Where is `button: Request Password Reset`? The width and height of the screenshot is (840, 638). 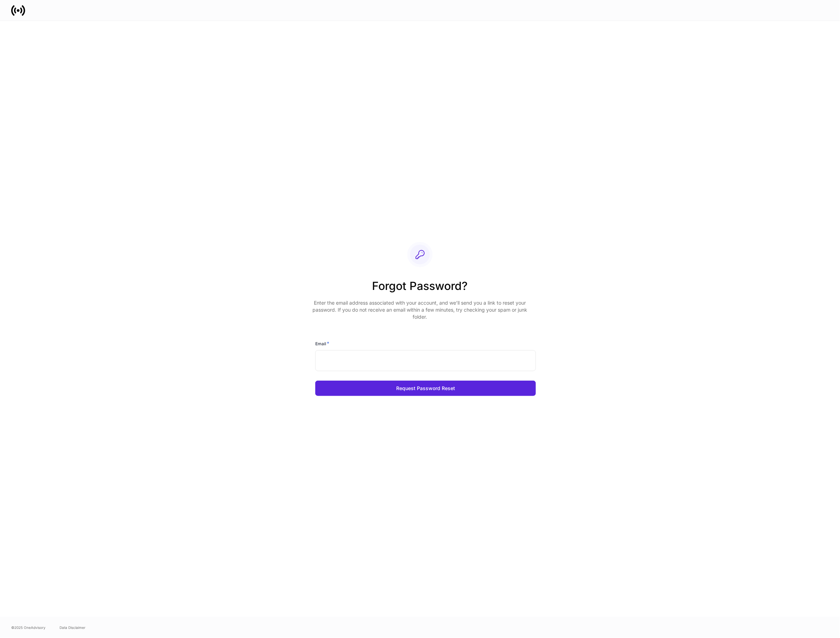
button: Request Password Reset is located at coordinates (425, 389).